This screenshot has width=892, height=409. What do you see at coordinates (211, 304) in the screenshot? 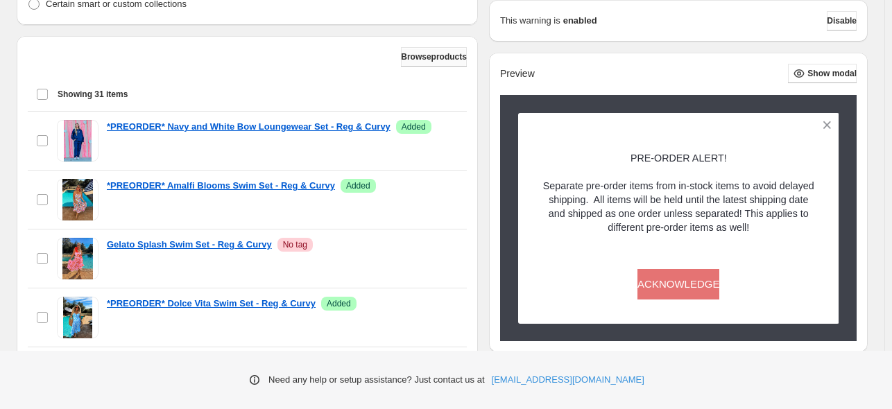
I see `a: *PREORDER* Dolce Vita Swim Set - Reg & Curvy` at bounding box center [211, 304].